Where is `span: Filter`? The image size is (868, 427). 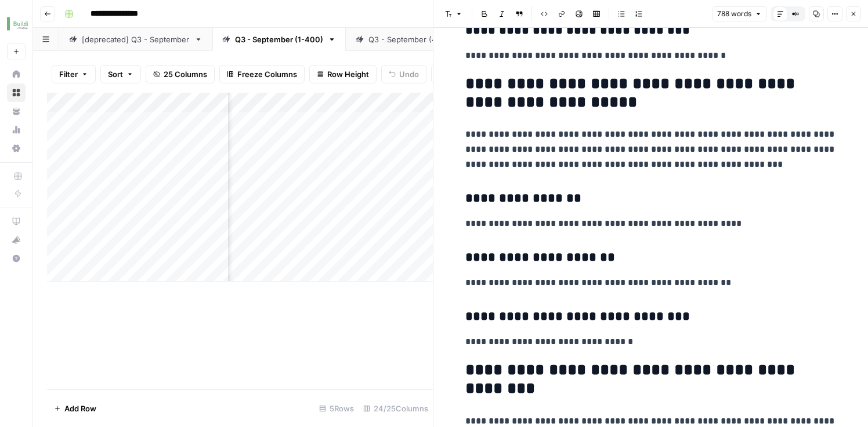
span: Filter is located at coordinates (69, 74).